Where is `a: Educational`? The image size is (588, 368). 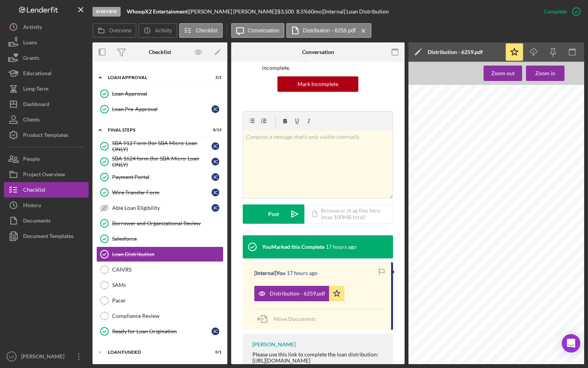
a: Educational is located at coordinates (46, 73).